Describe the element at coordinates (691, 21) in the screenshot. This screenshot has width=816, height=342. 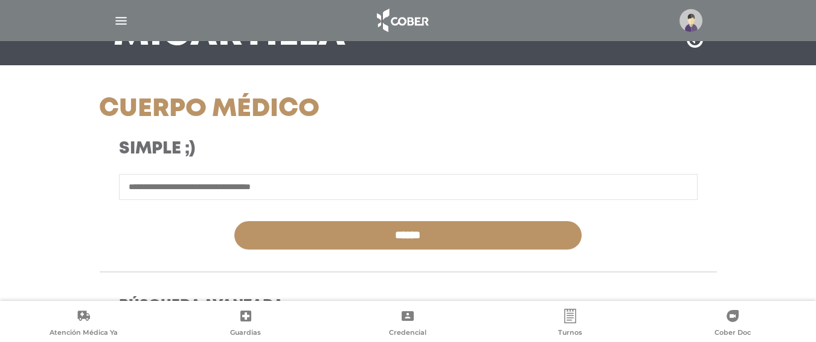
I see `img: profile-placeholder.svg` at that location.